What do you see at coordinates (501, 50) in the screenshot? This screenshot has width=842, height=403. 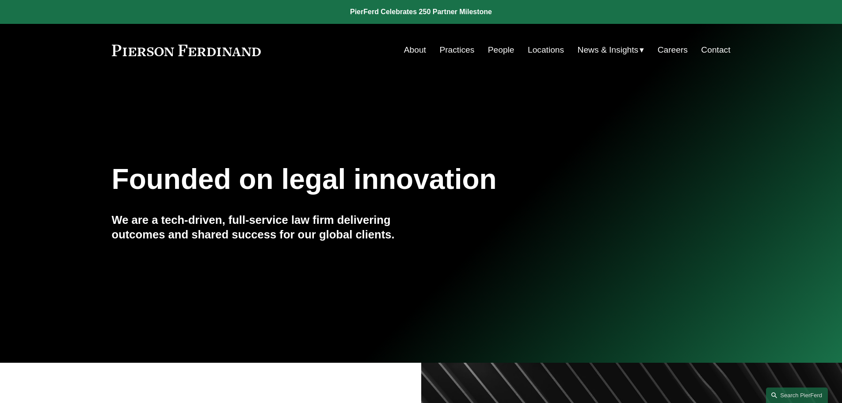 I see `a: People` at bounding box center [501, 50].